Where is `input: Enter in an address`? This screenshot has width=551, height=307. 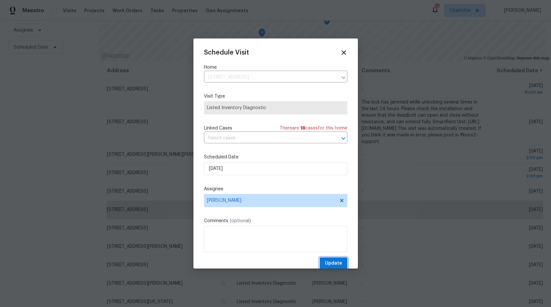
input: Enter in an address is located at coordinates (271, 77).